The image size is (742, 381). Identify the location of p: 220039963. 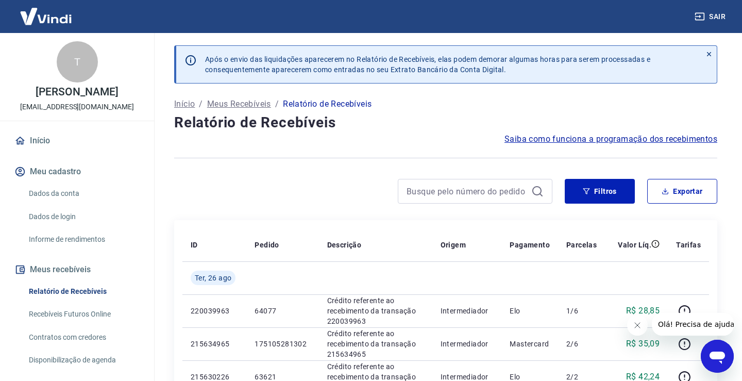
(214, 311).